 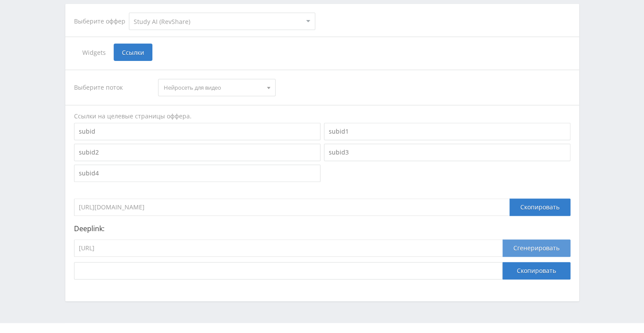 I want to click on input: subid2, so click(x=197, y=152).